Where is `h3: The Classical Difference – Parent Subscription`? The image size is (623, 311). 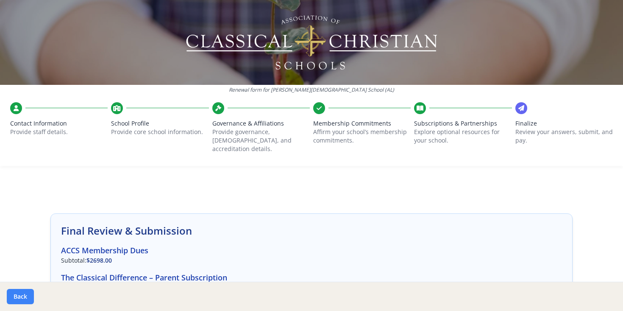
h3: The Classical Difference – Parent Subscription is located at coordinates (311, 277).